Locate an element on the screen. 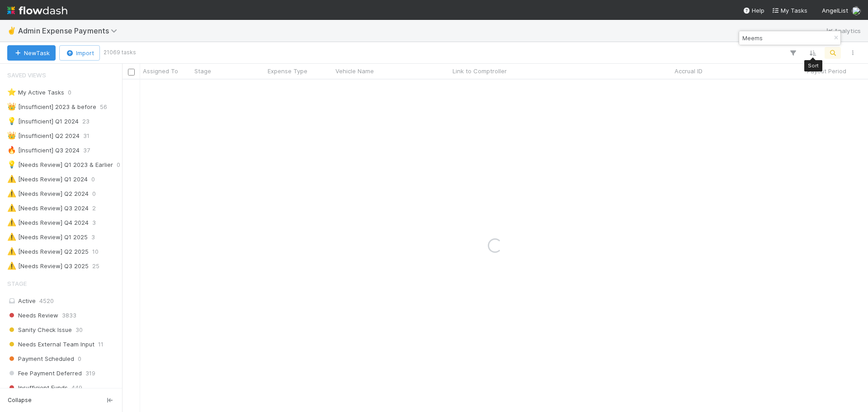 This screenshot has width=868, height=412. img: logo-inverted-e16ddd16eac7371096b0.svg is located at coordinates (37, 11).